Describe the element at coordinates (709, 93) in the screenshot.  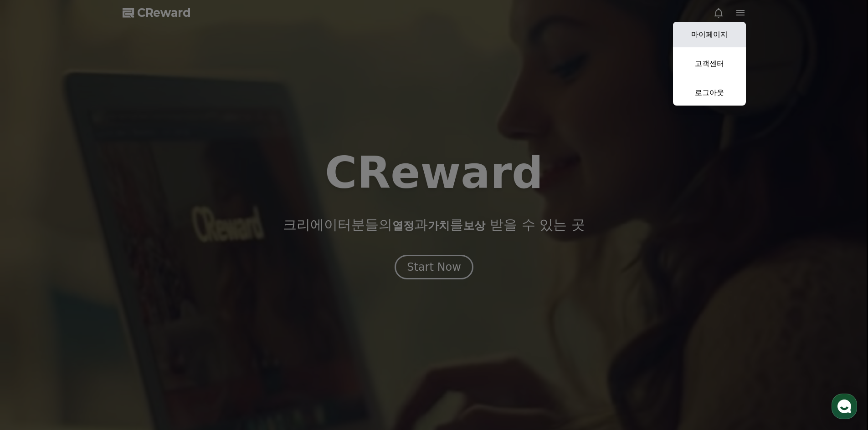
I see `a: 로그아웃` at that location.